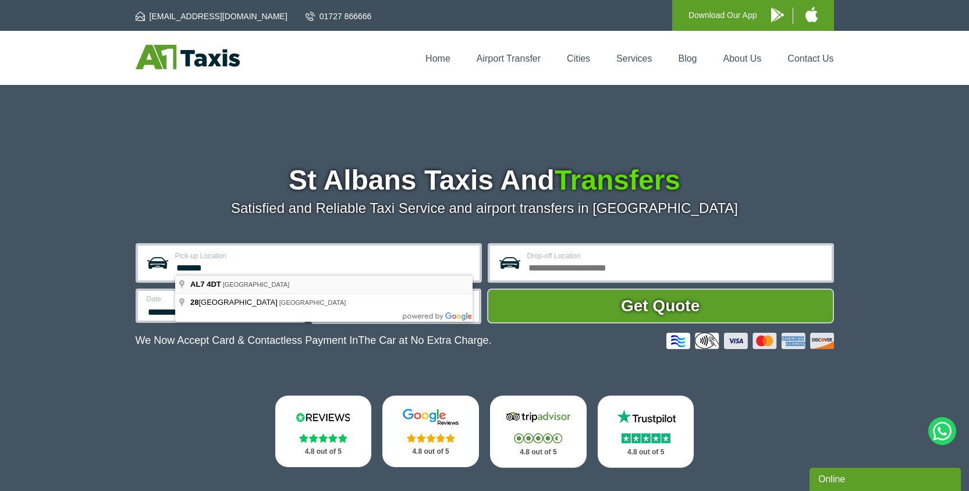 The image size is (969, 491). Describe the element at coordinates (509, 58) in the screenshot. I see `a: Airport Transfer` at that location.